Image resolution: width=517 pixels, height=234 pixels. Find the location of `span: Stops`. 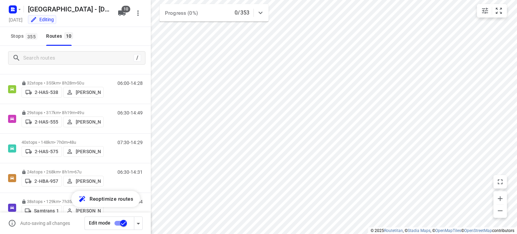

span: Stops is located at coordinates (25, 36).